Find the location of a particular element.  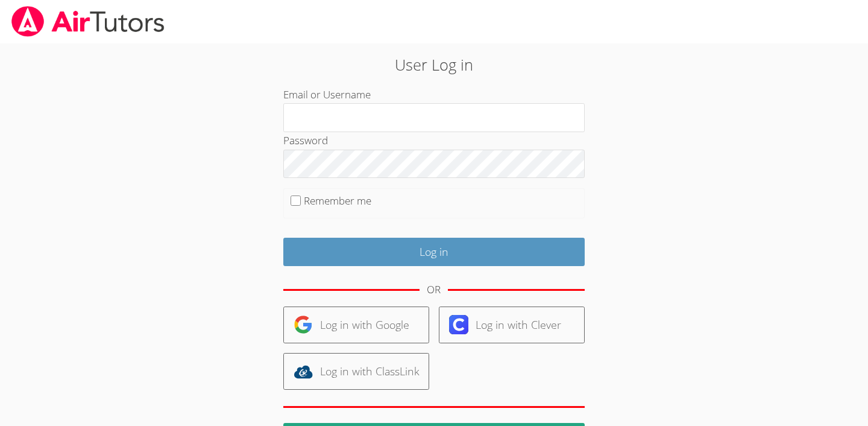

img: google-logo-50288ca7cdecda66e5e0955fdab243c47b7ad437acaf1139b6f446037453330a.svg is located at coordinates (303, 325).